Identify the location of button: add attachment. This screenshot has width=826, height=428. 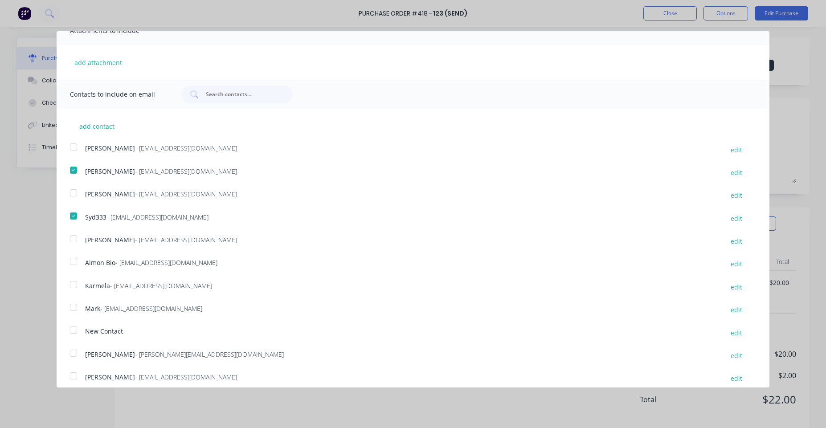
(98, 62).